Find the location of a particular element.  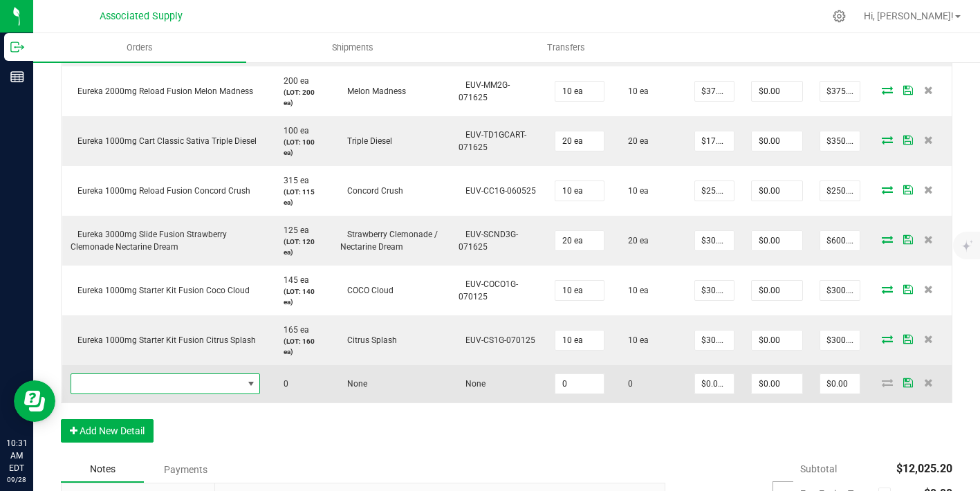

span: $12,025.20 is located at coordinates (924, 468).